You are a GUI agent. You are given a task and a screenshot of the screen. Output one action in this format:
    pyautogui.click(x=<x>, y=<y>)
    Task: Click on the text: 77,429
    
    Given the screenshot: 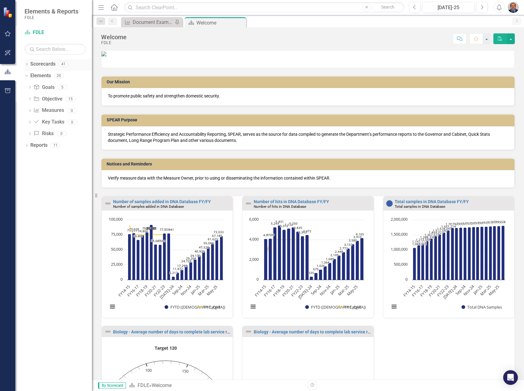 What is the action you would take?
    pyautogui.click(x=164, y=229)
    